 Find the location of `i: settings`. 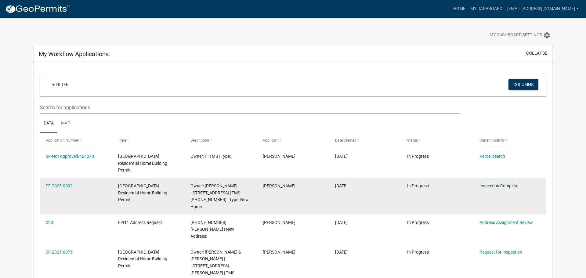

i: settings is located at coordinates (547, 35).